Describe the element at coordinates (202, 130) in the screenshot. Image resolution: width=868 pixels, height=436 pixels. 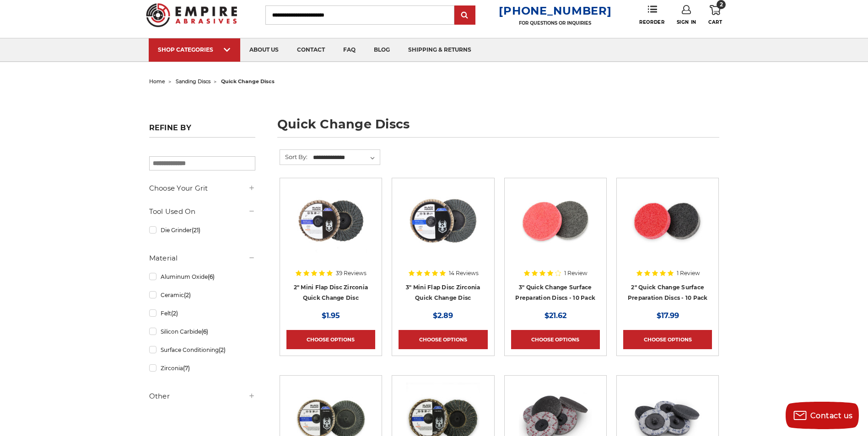
I see `h5: Refine by` at that location.